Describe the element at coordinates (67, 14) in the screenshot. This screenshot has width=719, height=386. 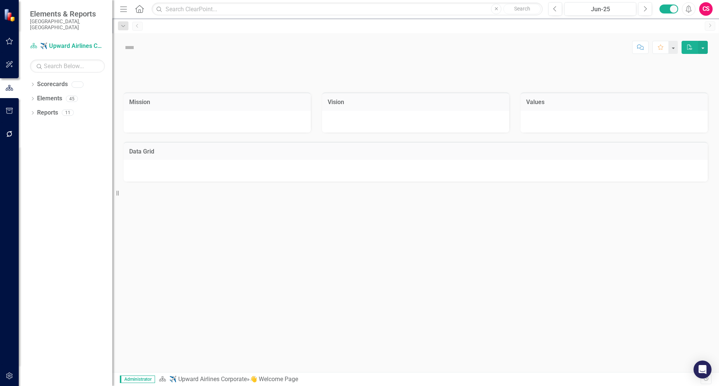
I see `span: Elements & Reports` at that location.